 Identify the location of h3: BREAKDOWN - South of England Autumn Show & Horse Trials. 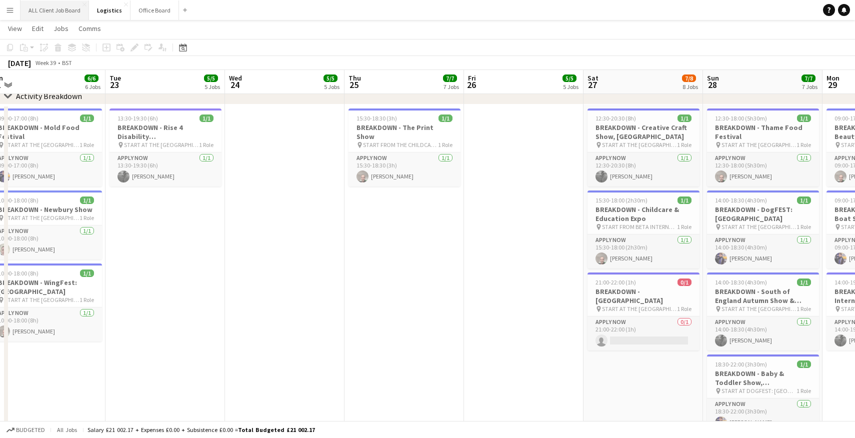
(763, 296).